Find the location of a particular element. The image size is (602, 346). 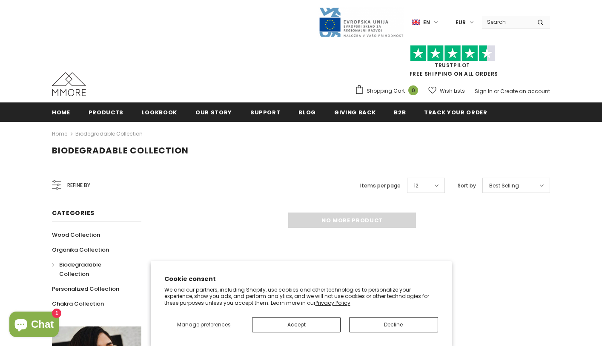

a: Create an account is located at coordinates (525, 91).